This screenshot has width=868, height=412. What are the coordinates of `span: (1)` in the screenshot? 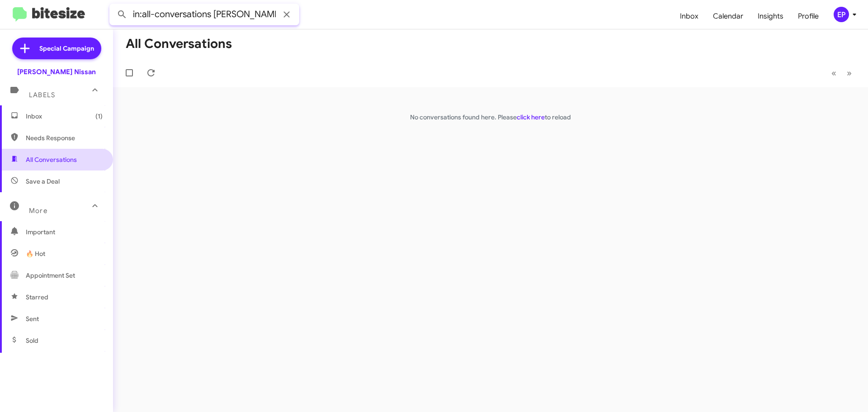 It's located at (99, 116).